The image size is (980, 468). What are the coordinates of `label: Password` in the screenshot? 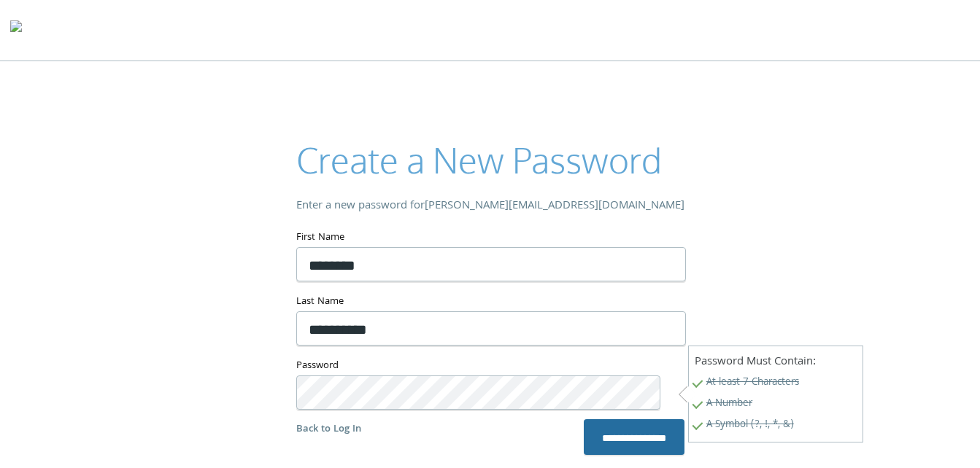 It's located at (490, 366).